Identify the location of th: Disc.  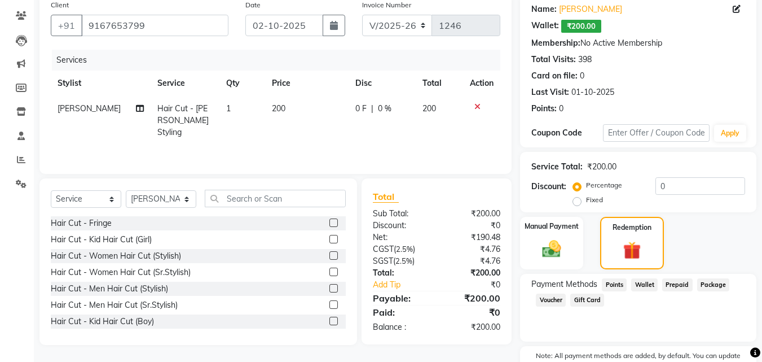
(382, 83).